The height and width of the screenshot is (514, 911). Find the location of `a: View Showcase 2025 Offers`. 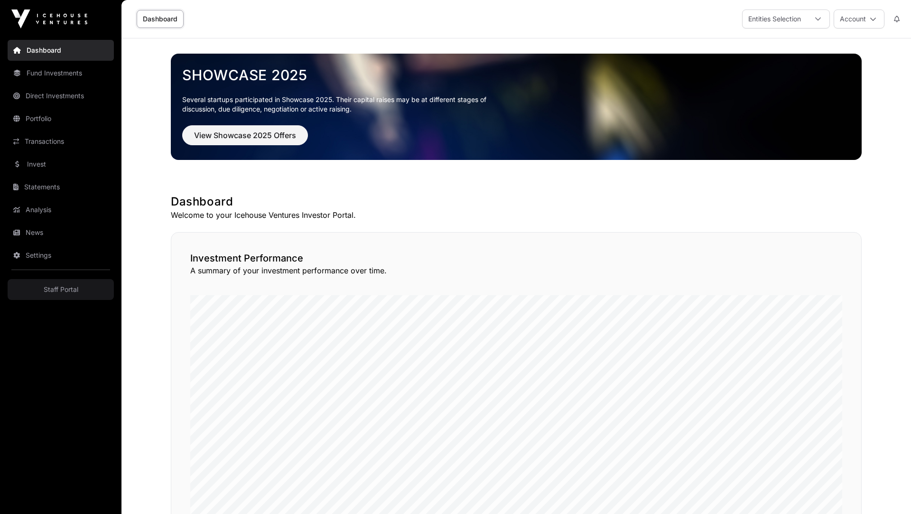

a: View Showcase 2025 Offers is located at coordinates (245, 139).